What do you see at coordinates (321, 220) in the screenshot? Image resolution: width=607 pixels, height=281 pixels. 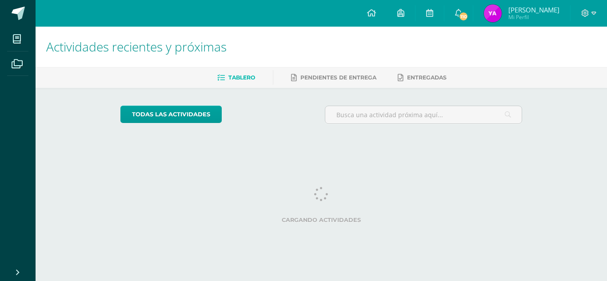 I see `label: Cargando actividades` at bounding box center [321, 220].